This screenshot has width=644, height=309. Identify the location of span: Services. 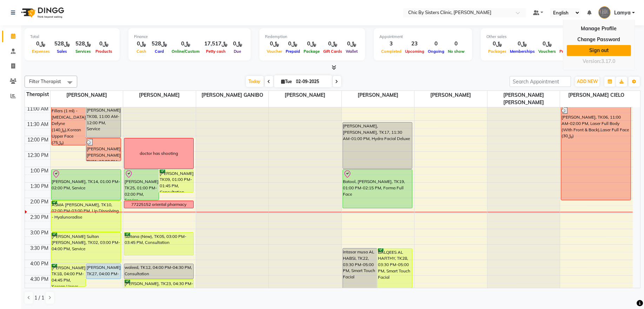
(83, 52).